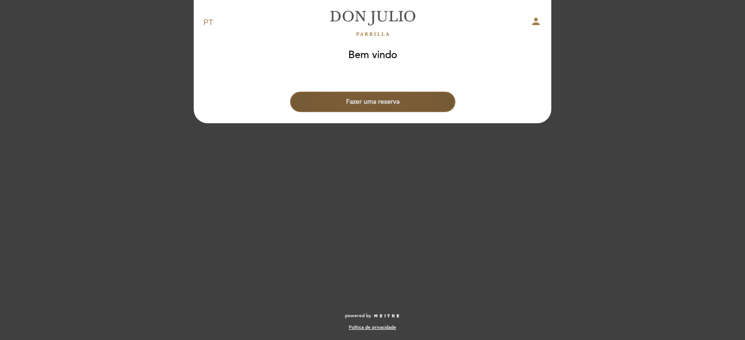 The width and height of the screenshot is (745, 340). I want to click on h1: Bem vindo, so click(372, 55).